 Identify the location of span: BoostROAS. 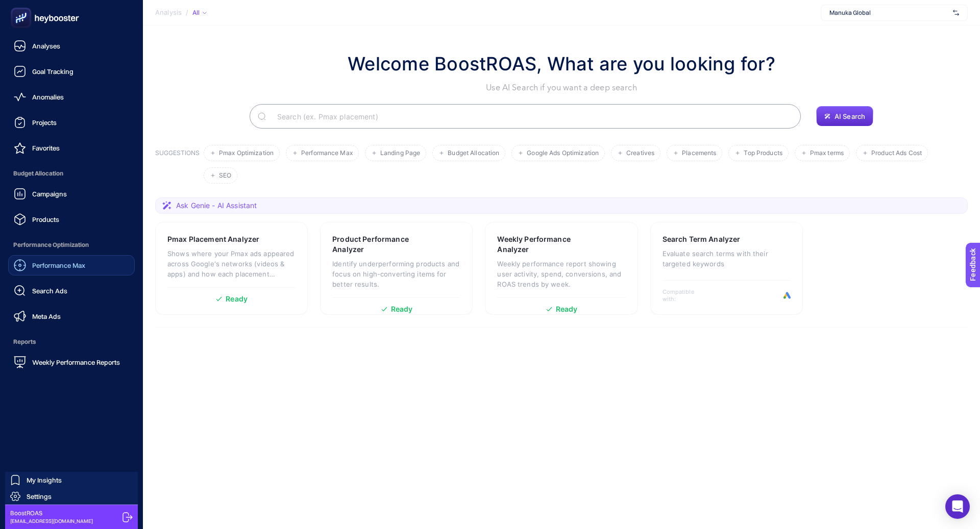
(52, 513).